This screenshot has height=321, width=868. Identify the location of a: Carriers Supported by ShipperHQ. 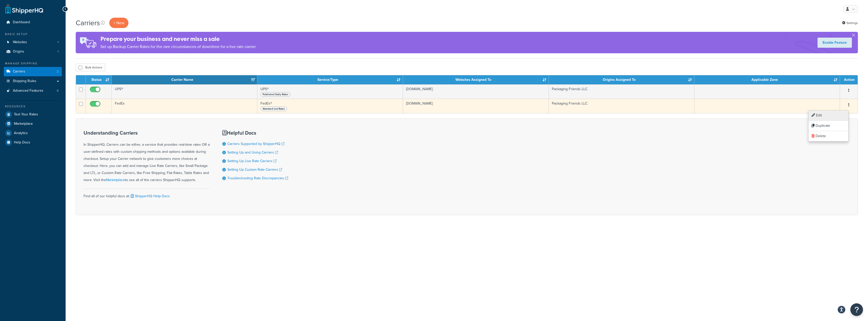
(256, 144).